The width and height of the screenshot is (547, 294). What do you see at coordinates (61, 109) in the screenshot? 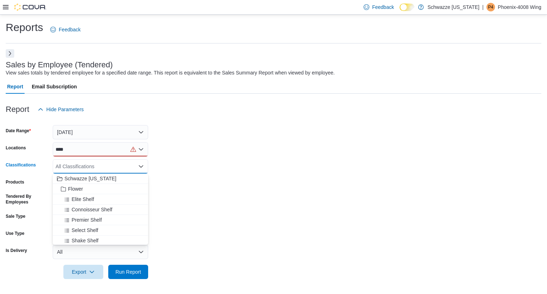
I see `button: Hide Parameters` at bounding box center [61, 109].